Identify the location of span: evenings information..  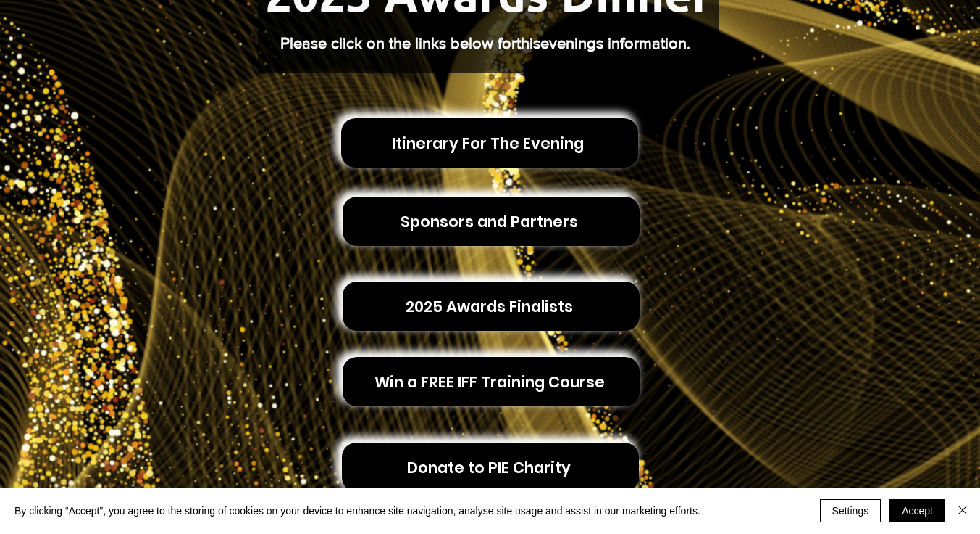
(615, 43).